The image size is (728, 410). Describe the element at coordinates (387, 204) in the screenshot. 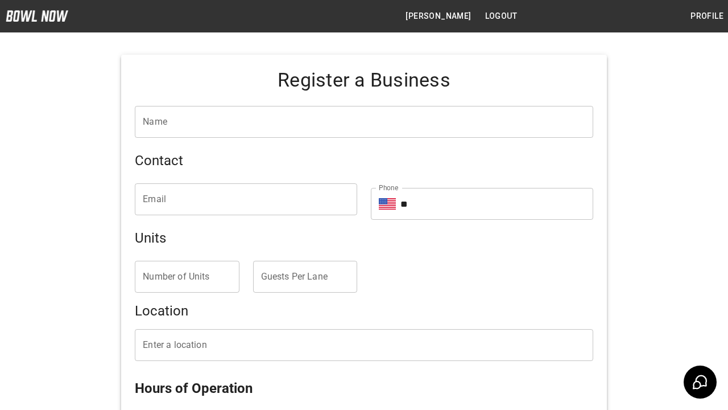

I see `button: Select country` at that location.